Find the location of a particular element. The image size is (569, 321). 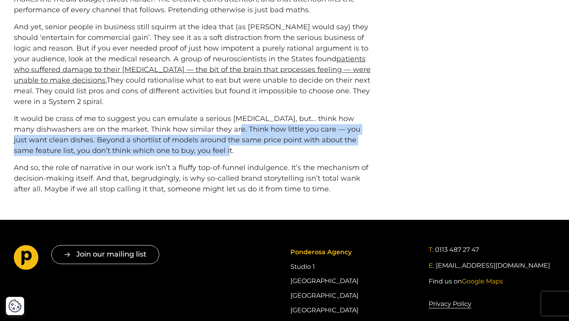

button: Cookie Settings is located at coordinates (15, 306).